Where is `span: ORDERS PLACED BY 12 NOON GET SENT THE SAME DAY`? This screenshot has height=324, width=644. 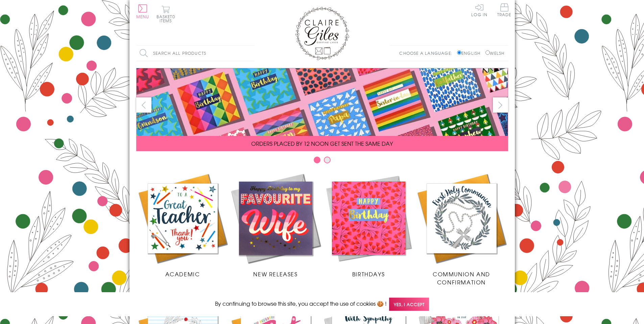
span: ORDERS PLACED BY 12 NOON GET SENT THE SAME DAY is located at coordinates (322, 143).